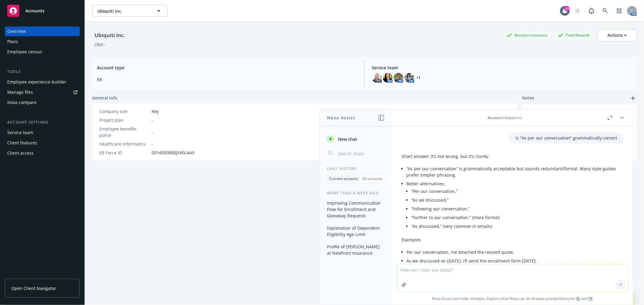 The width and height of the screenshot is (644, 305). Describe the element at coordinates (512, 156) in the screenshot. I see `p: Short answer: It’s not wrong, but it’s clunky.` at that location.